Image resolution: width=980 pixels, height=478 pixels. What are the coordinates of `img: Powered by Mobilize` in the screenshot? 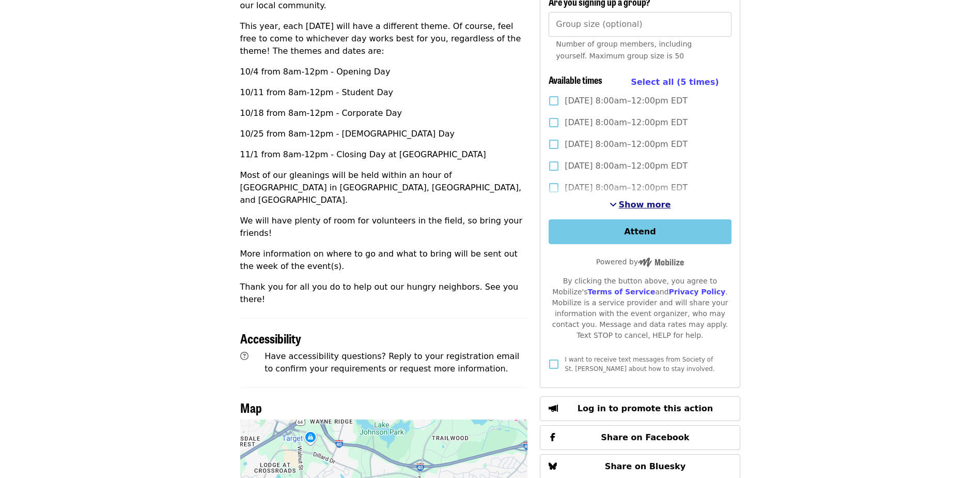 It's located at (661, 262).